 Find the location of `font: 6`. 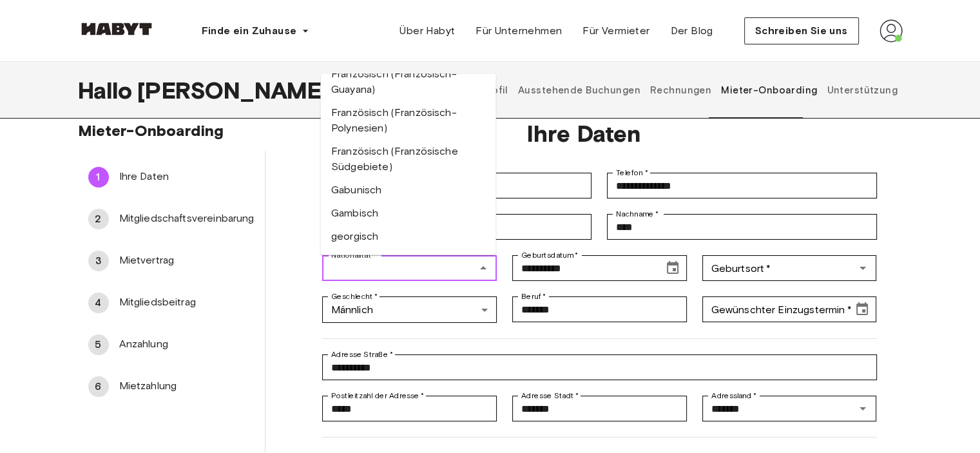

font: 6 is located at coordinates (98, 386).